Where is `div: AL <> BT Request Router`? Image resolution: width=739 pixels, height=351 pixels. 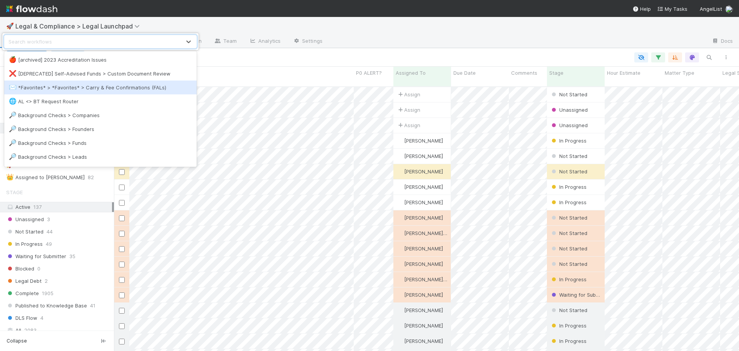
div: AL <> BT Request Router is located at coordinates (100, 101).